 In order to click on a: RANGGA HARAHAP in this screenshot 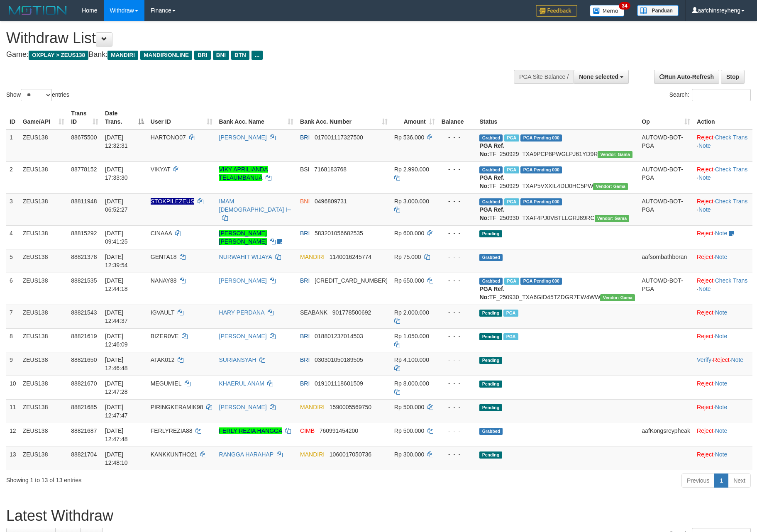, I will do `click(246, 455)`.